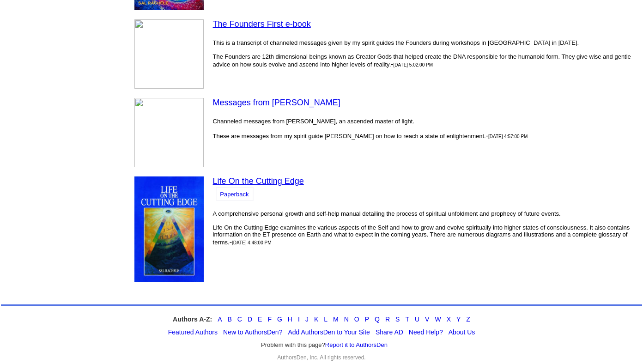 The height and width of the screenshot is (364, 643). What do you see at coordinates (229, 319) in the screenshot?
I see `a: B` at bounding box center [229, 319].